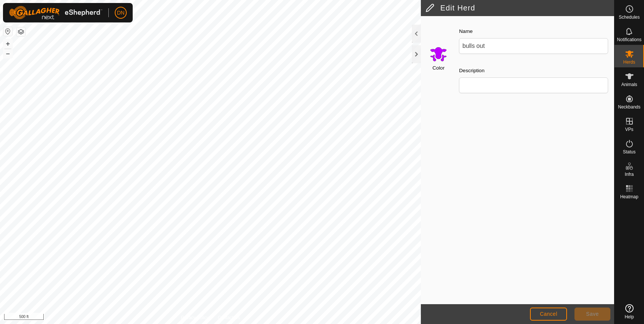 Image resolution: width=644 pixels, height=324 pixels. Describe the element at coordinates (56, 13) in the screenshot. I see `img: Gallagher Logo` at that location.